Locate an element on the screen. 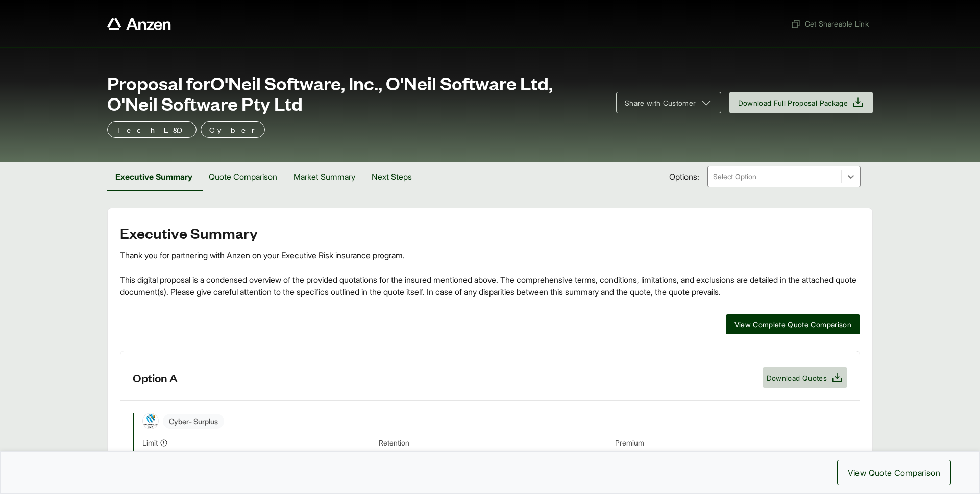  span: View Quote Comparison is located at coordinates (894, 472).